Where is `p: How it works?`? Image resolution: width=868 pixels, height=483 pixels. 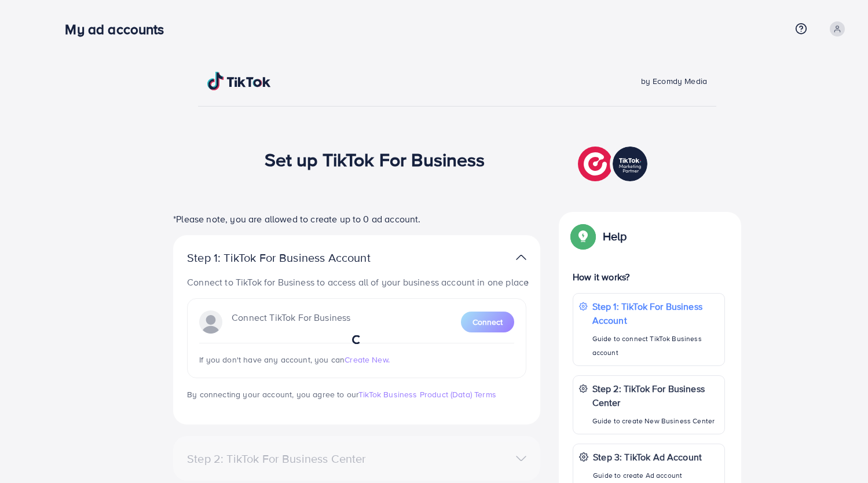 p: How it works? is located at coordinates (648, 277).